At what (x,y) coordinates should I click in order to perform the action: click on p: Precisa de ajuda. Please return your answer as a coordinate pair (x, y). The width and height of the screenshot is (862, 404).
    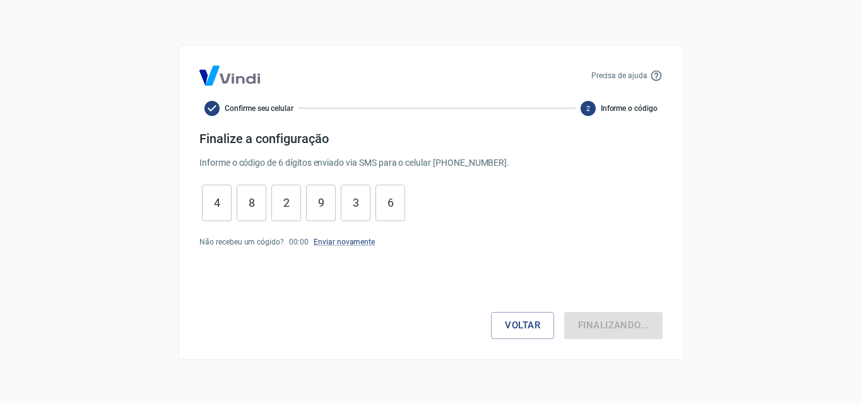
    Looking at the image, I should click on (619, 76).